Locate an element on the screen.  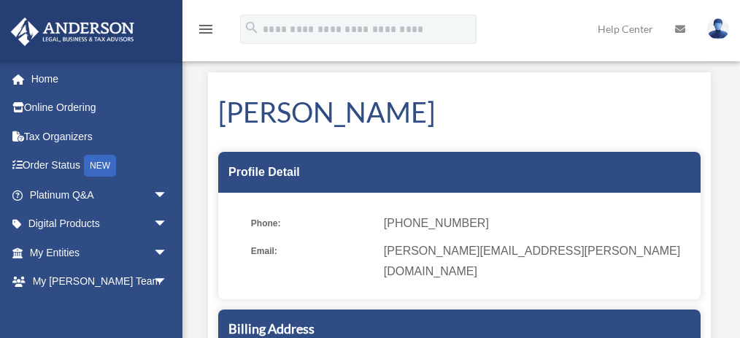
i: search is located at coordinates (252, 28).